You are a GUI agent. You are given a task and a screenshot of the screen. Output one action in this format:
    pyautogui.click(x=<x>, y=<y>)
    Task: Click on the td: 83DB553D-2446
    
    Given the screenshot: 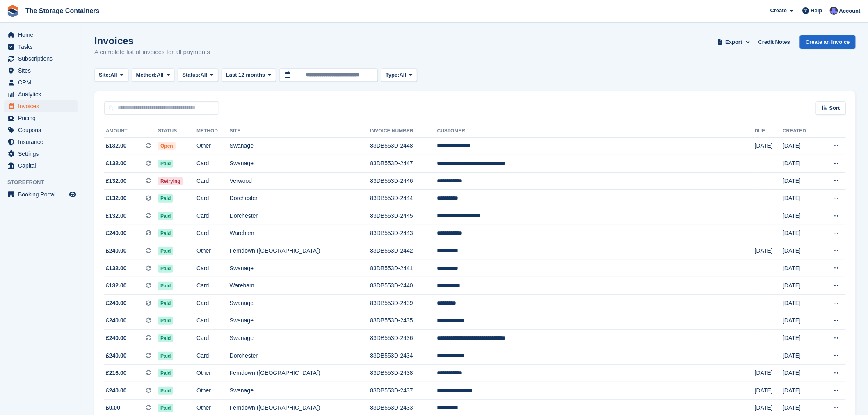 What is the action you would take?
    pyautogui.click(x=403, y=181)
    